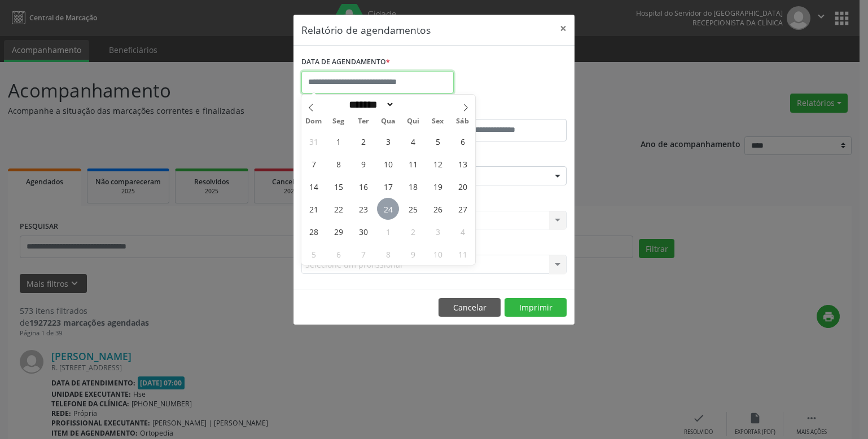 This screenshot has height=439, width=868. Describe the element at coordinates (313, 231) in the screenshot. I see `span: Setembro 28, 2025` at that location.